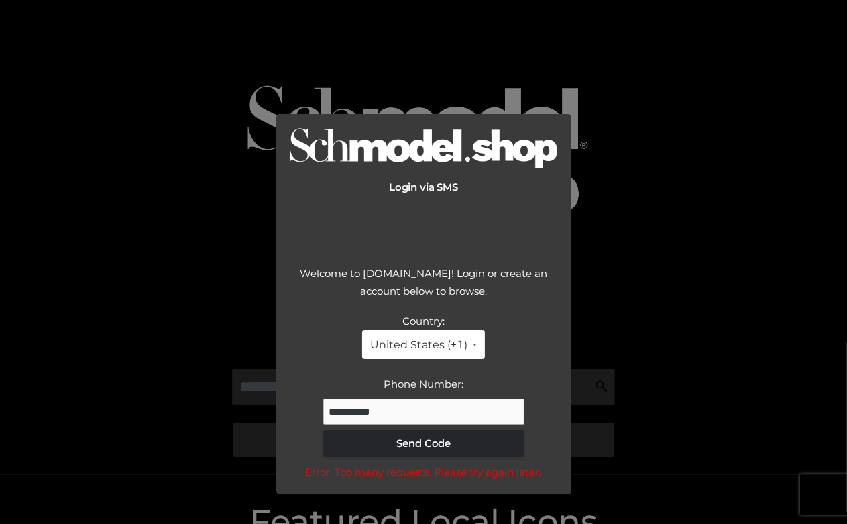 This screenshot has width=847, height=524. What do you see at coordinates (424, 187) in the screenshot?
I see `h2: Login via SMS` at bounding box center [424, 187].